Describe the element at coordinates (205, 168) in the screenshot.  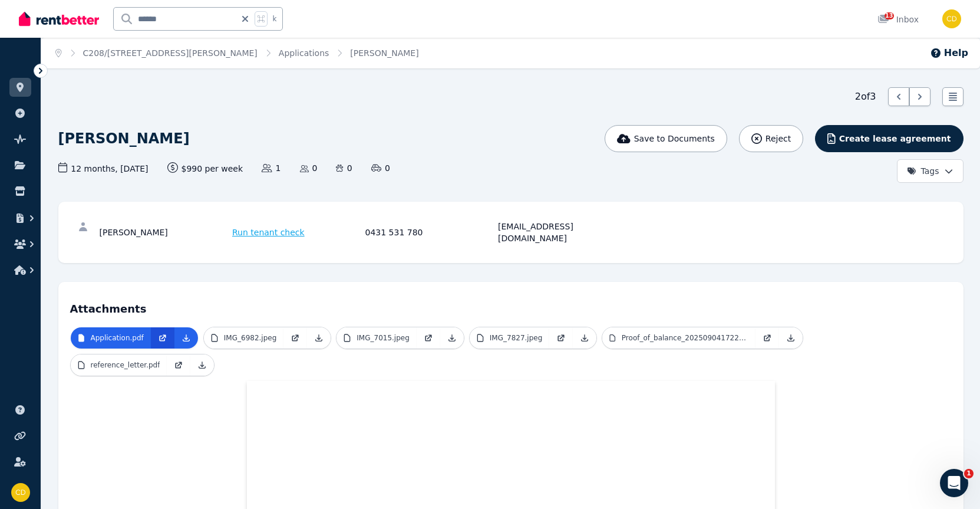
I see `span: $990 per week` at that location.